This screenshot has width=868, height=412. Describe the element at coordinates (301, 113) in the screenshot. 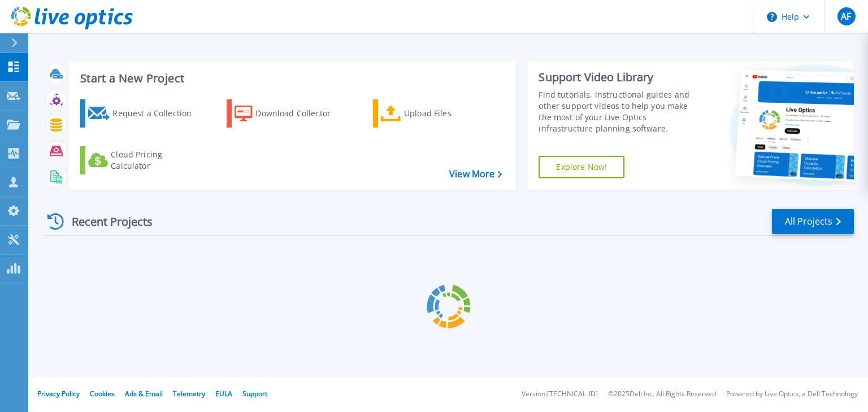

I see `div: Download Collector` at that location.